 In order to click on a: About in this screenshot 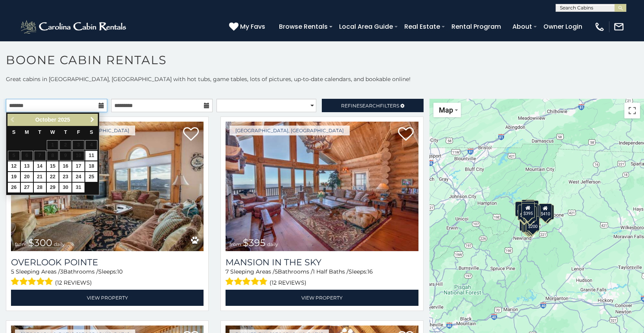, I will do `click(522, 26)`.